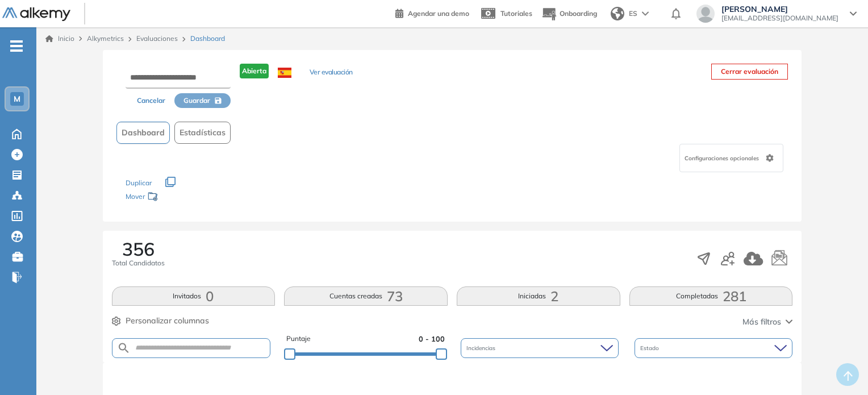  What do you see at coordinates (711, 296) in the screenshot?
I see `button: Completadas281` at bounding box center [711, 296].